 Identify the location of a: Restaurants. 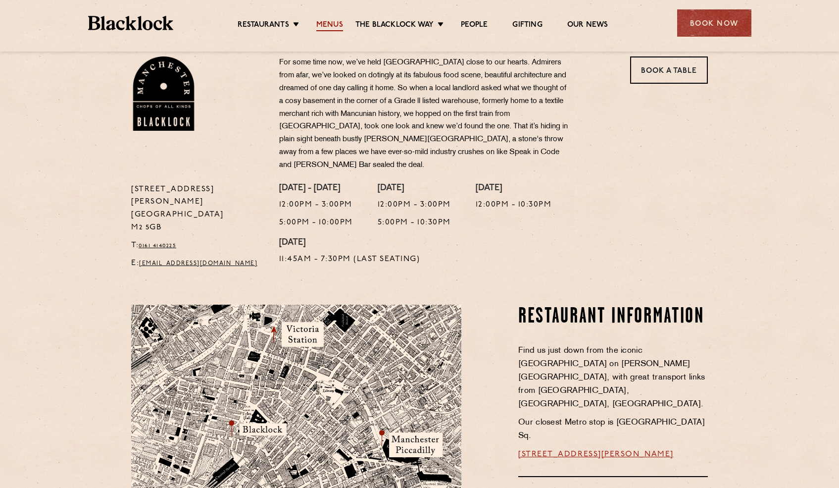
(263, 26).